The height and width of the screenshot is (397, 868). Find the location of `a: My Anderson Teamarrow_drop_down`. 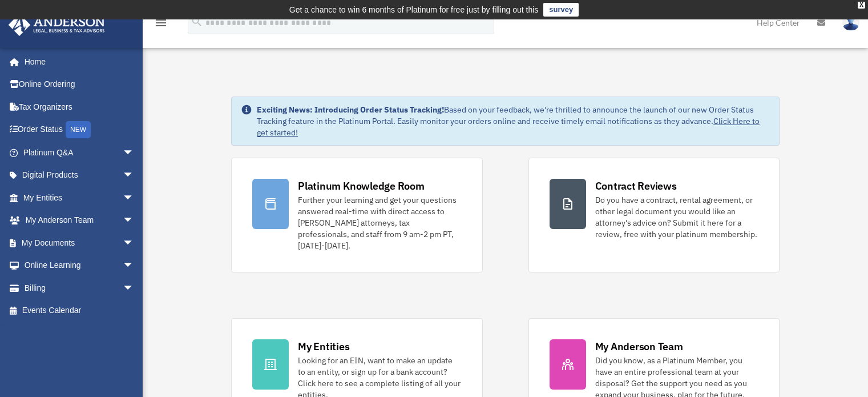

a: My Anderson Teamarrow_drop_down is located at coordinates (79, 220).